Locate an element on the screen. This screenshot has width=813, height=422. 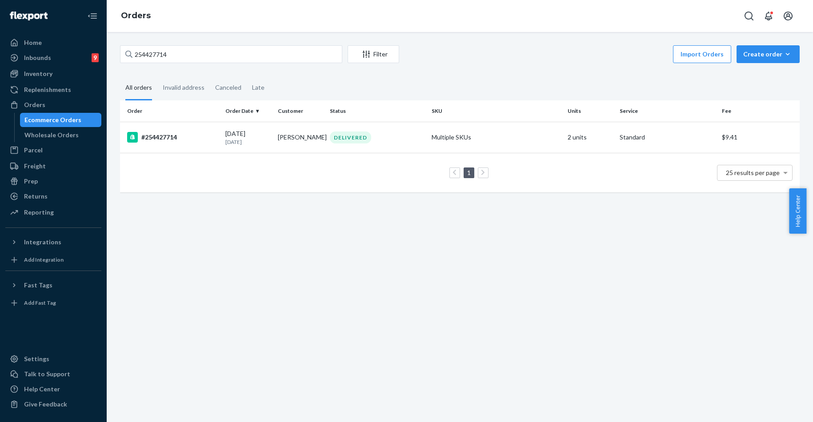
a: Returns is located at coordinates (53, 196).